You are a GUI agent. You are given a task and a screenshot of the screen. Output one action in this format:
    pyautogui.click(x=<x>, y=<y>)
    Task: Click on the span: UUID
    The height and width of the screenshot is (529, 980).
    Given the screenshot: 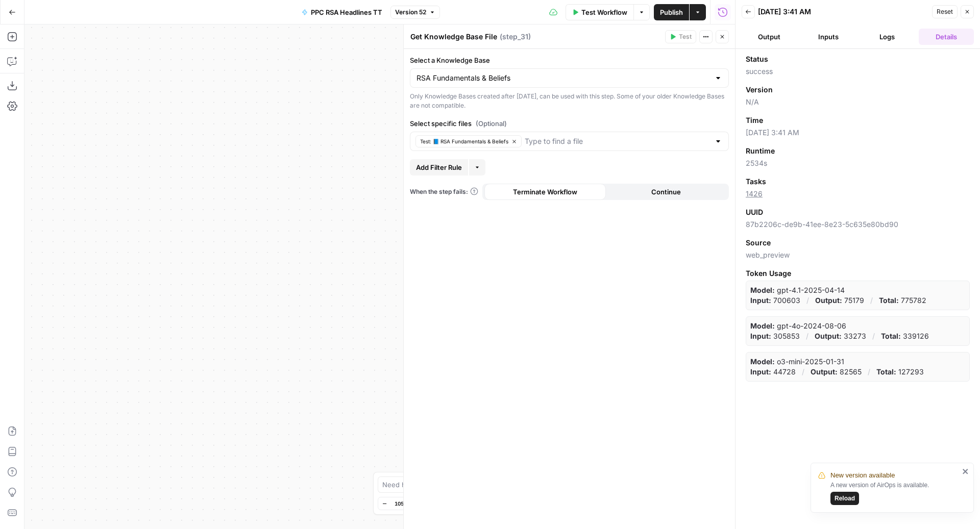 What is the action you would take?
    pyautogui.click(x=755, y=212)
    